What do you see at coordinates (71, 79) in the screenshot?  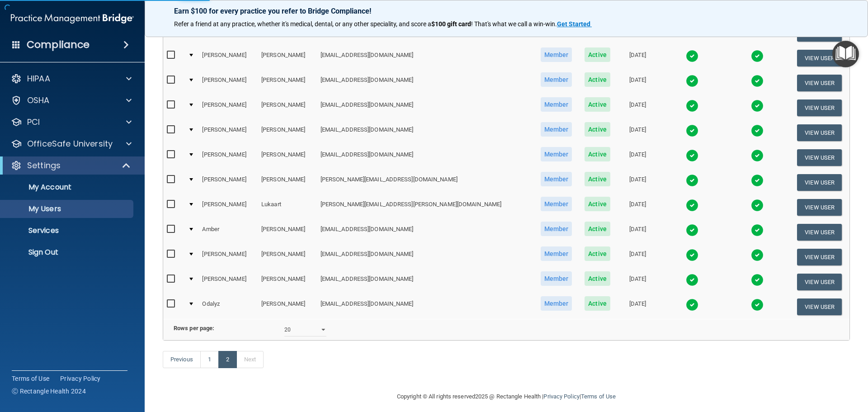 I see `a: HIPAA` at bounding box center [71, 79].